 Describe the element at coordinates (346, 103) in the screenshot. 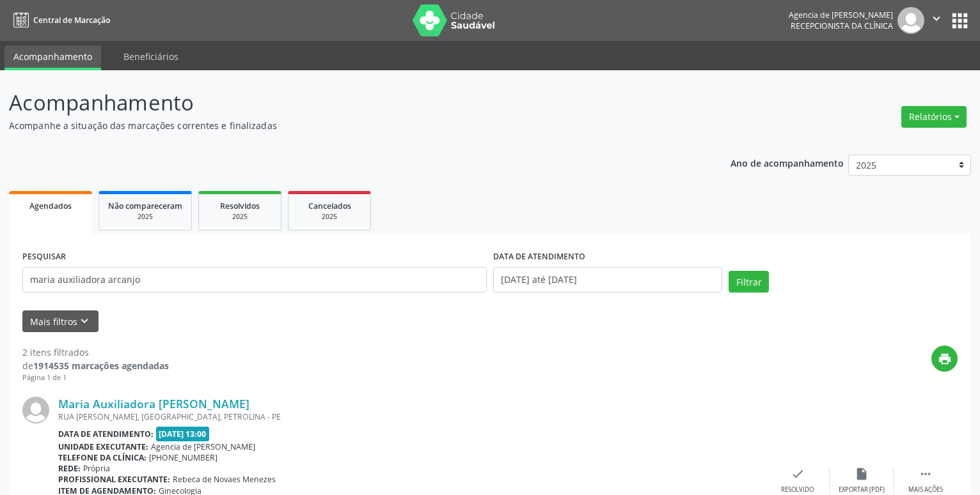

I see `p: Acompanhamento` at that location.